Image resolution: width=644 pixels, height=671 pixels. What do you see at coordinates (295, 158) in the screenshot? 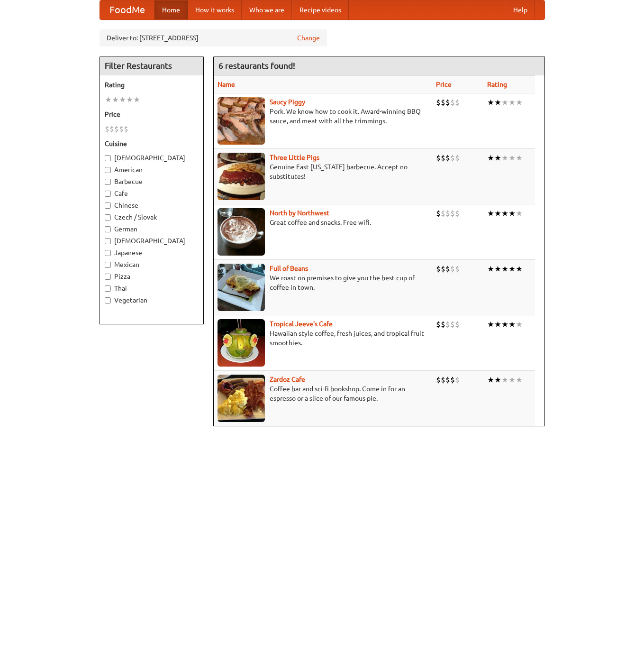
I see `b: Three Little Pigs` at bounding box center [295, 158].